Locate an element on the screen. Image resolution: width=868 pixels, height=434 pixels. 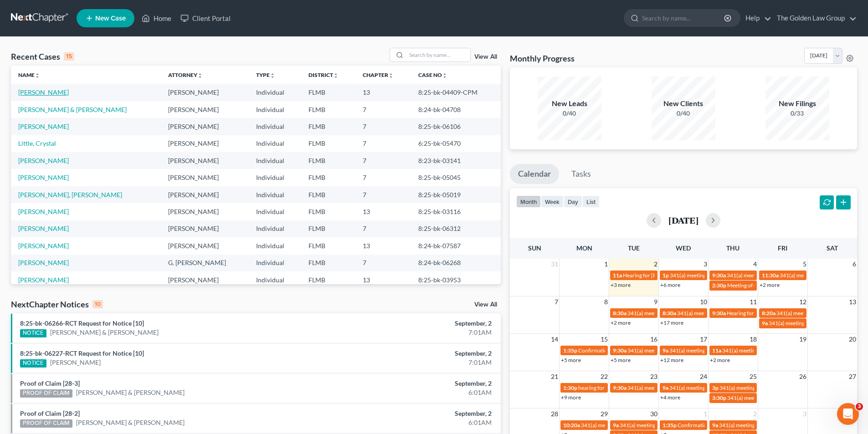
span: 5 is located at coordinates (805, 264).